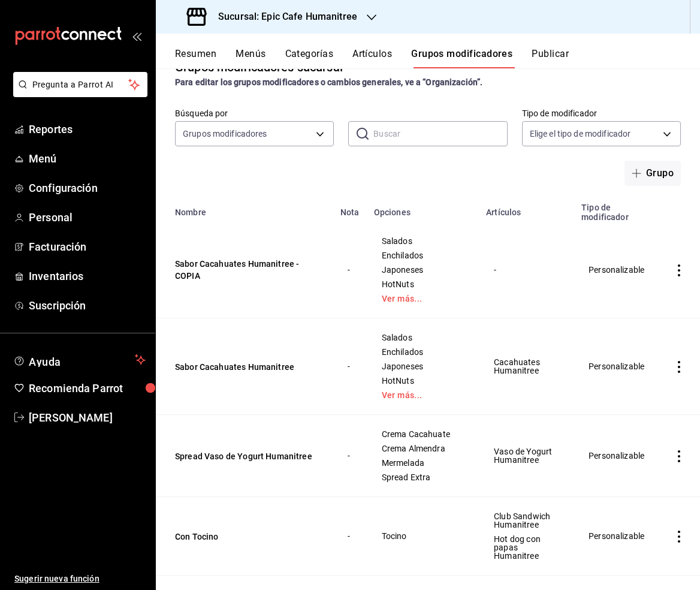 This screenshot has width=700, height=590. What do you see at coordinates (254, 114) in the screenshot?
I see `label: Búsqueda por` at bounding box center [254, 114].